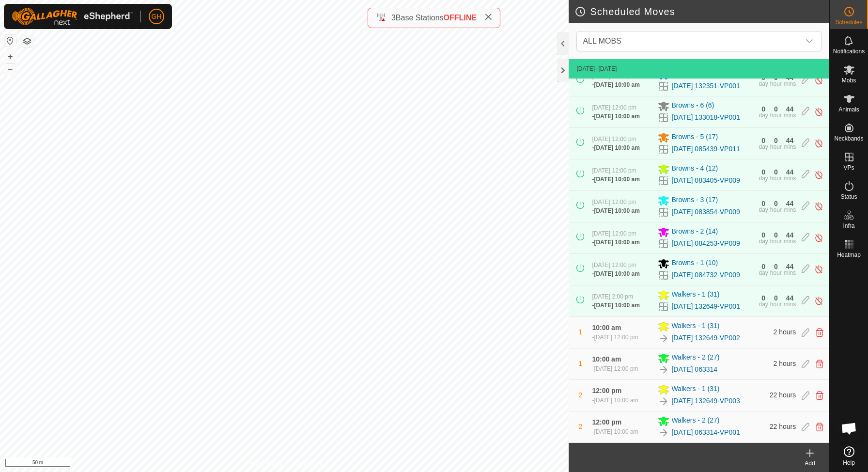 The image size is (868, 472). What do you see at coordinates (849, 52) in the screenshot?
I see `span: Notifications` at bounding box center [849, 52].